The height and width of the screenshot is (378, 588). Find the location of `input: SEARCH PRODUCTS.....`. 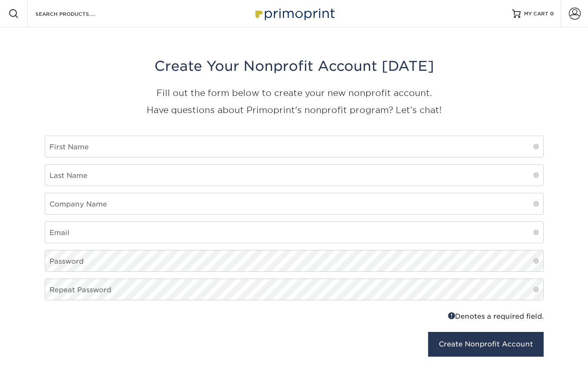

input: SEARCH PRODUCTS..... is located at coordinates (76, 13).